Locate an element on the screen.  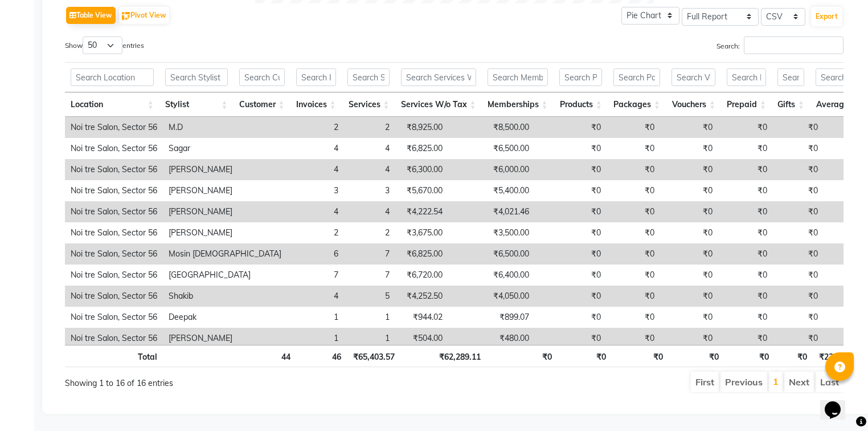
td: 6 is located at coordinates (316, 253).